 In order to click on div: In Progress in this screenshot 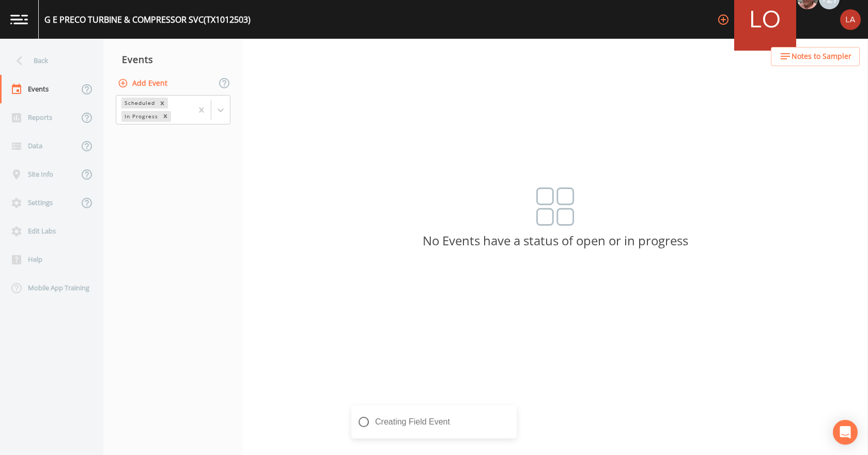, I will do `click(141, 116)`.